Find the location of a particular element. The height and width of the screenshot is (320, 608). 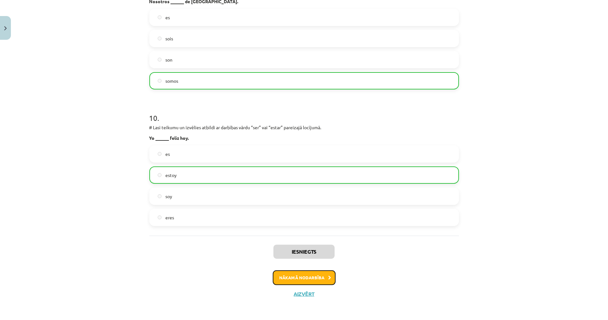

img: icon-close-lesson-0947bae3869378f0d4975bcd49f059093ad1ed9edebbc8119c70593378902aed.svg is located at coordinates (5, 28).